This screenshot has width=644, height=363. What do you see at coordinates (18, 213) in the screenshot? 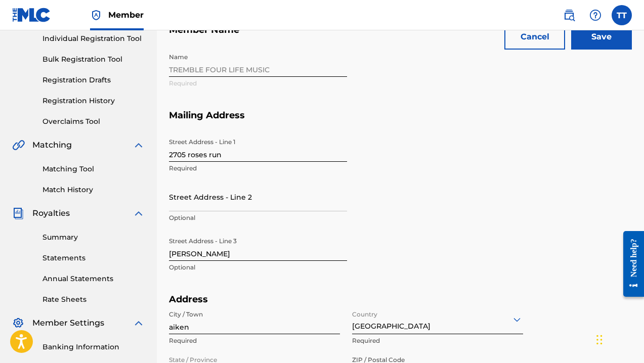
I see `img: Royalties` at bounding box center [18, 213].